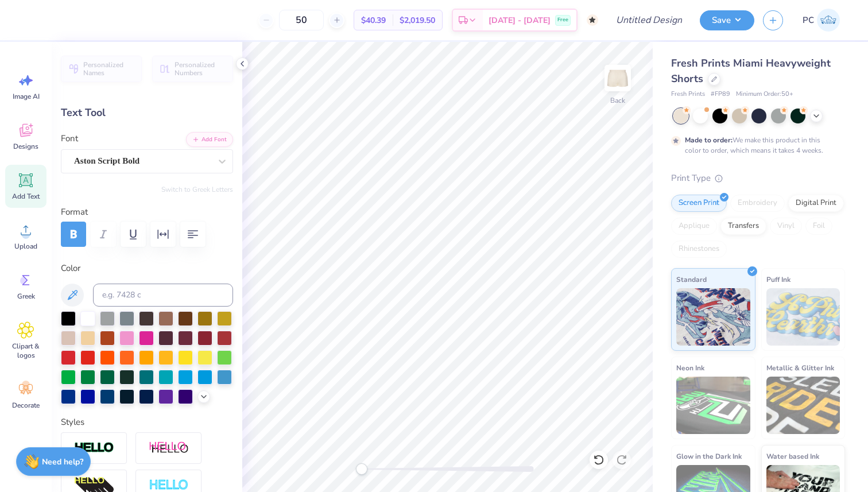  I want to click on div: Rhinestones, so click(699, 249).